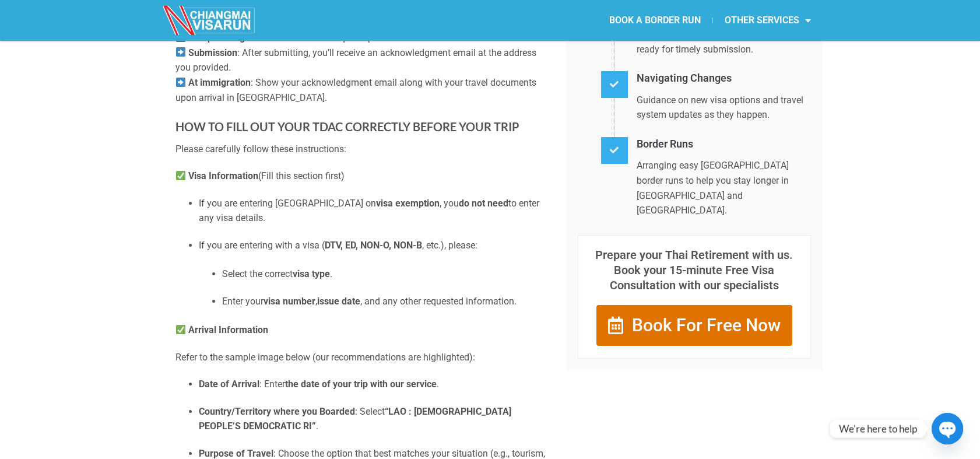  Describe the element at coordinates (223, 176) in the screenshot. I see `strong: Visa Information` at that location.